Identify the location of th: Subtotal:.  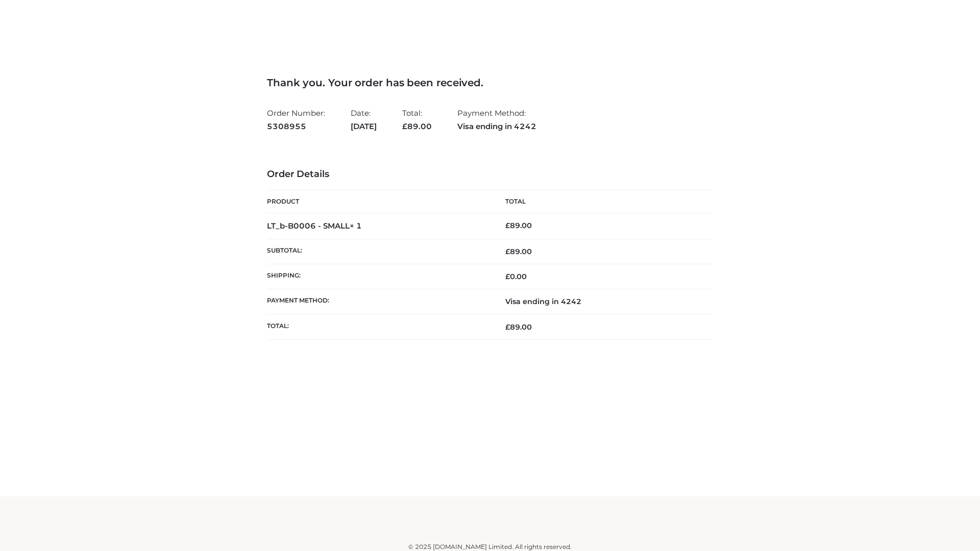
(378, 251).